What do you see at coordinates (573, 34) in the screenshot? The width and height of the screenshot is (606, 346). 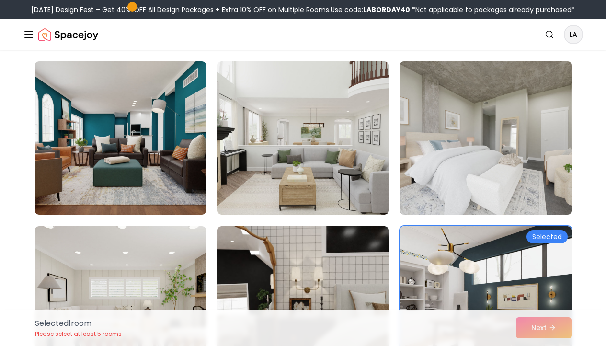 I see `button: LA` at bounding box center [573, 34].